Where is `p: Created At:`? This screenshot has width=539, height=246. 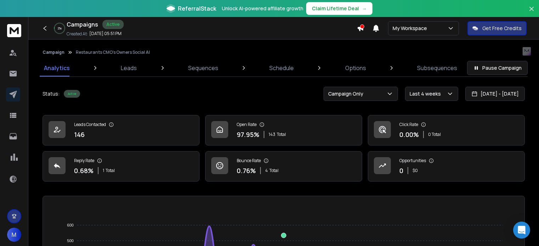 p: Created At: is located at coordinates (77, 34).